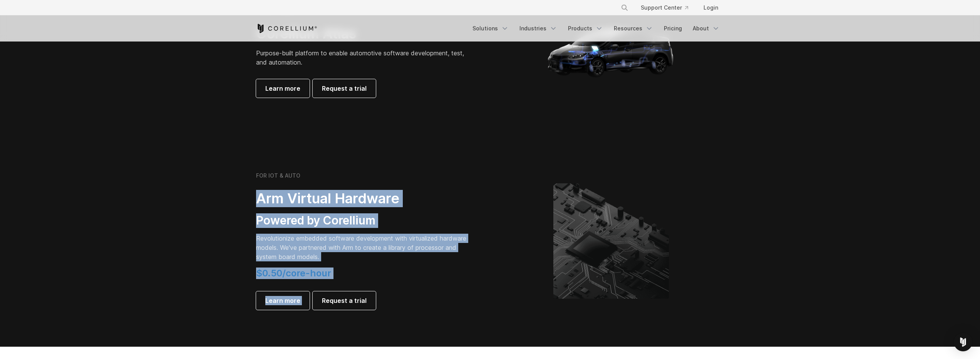 The image size is (980, 359). Describe the element at coordinates (611, 241) in the screenshot. I see `img: Corellium's ARM Virtual Hardware Platform` at that location.